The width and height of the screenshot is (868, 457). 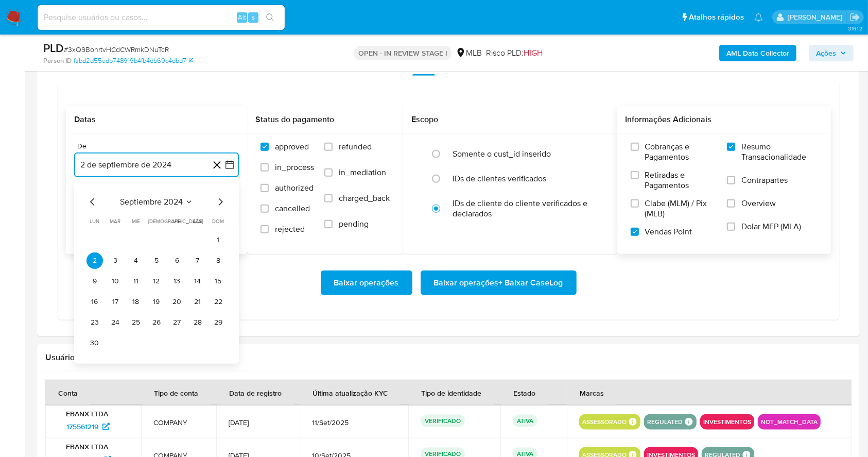 What do you see at coordinates (855, 28) in the screenshot?
I see `span: 3.161.2` at bounding box center [855, 28].